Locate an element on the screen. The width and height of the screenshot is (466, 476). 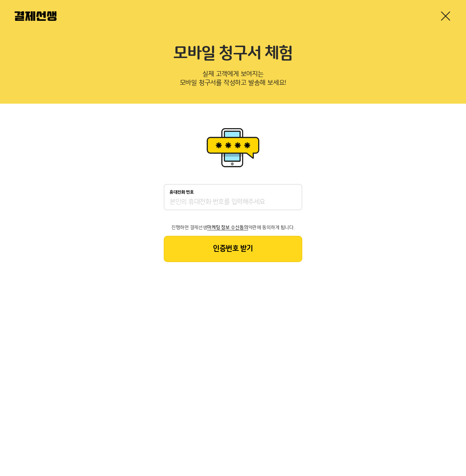
button: 인증번호 받기 is located at coordinates (233, 249).